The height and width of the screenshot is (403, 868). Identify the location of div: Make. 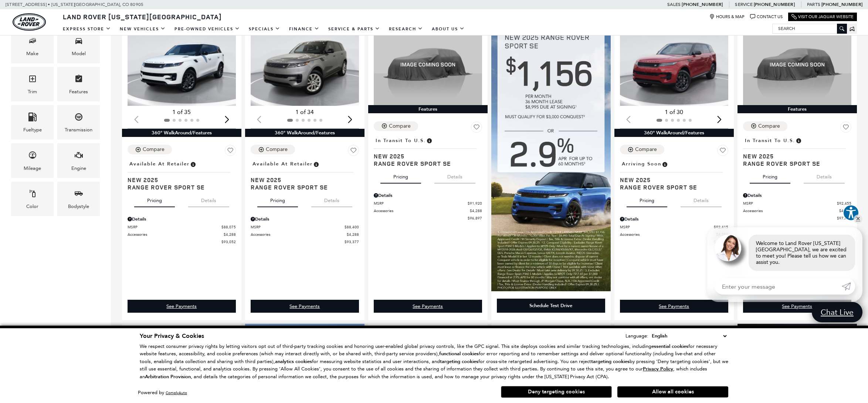
(33, 53).